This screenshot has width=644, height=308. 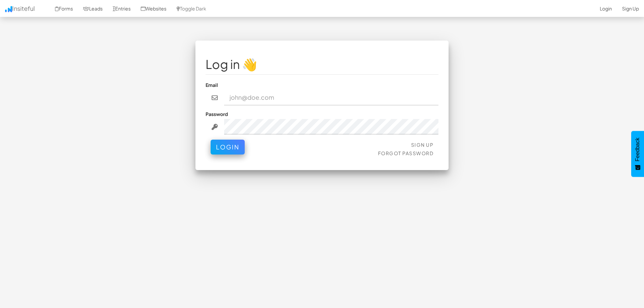 I want to click on img: icon.png, so click(x=8, y=9).